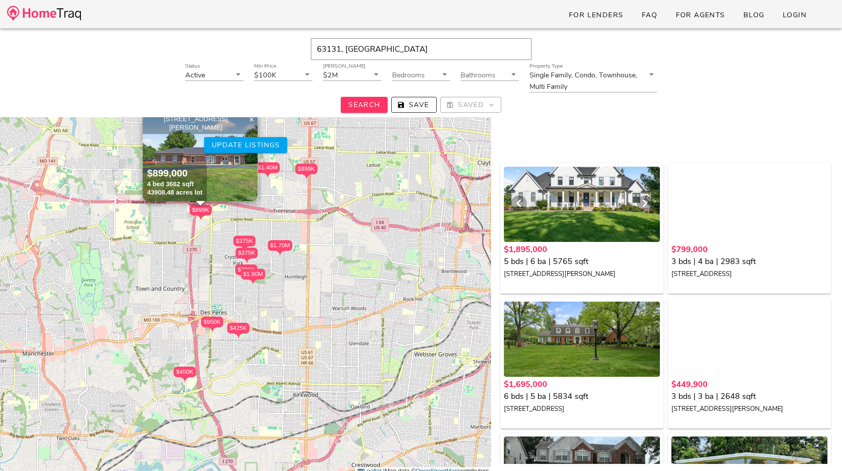 The width and height of the screenshot is (842, 471). Describe the element at coordinates (414, 105) in the screenshot. I see `button: Save` at that location.